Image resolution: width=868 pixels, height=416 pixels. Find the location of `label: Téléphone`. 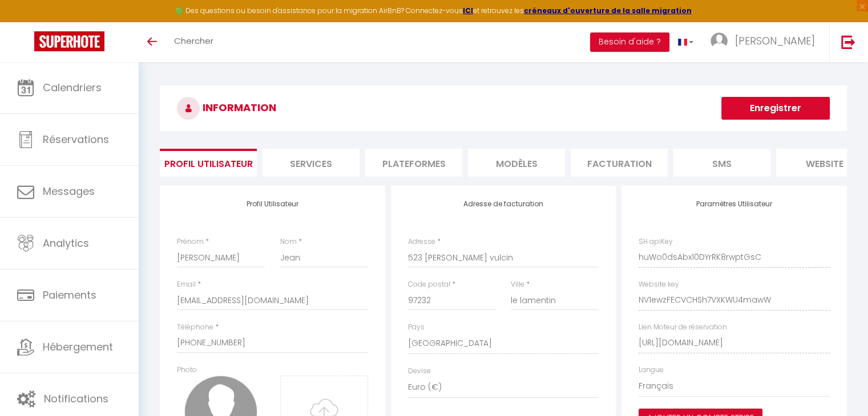

label: Téléphone is located at coordinates (195, 327).